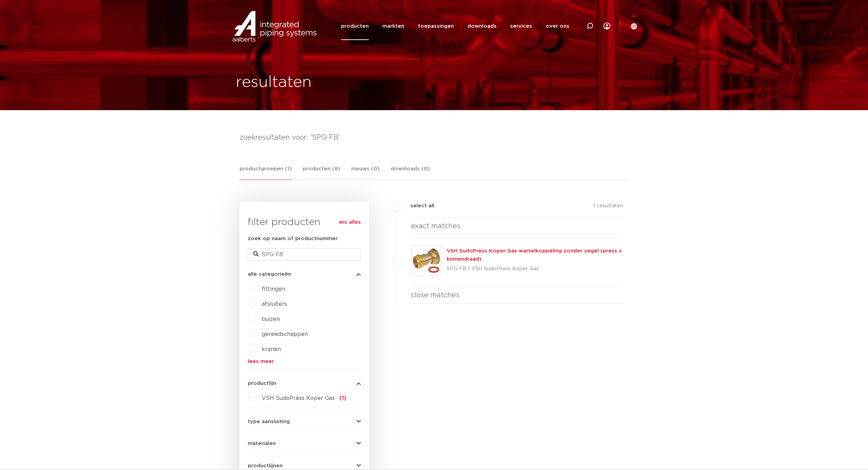 Image resolution: width=868 pixels, height=470 pixels. Describe the element at coordinates (285, 334) in the screenshot. I see `span: gereedschappen` at that location.